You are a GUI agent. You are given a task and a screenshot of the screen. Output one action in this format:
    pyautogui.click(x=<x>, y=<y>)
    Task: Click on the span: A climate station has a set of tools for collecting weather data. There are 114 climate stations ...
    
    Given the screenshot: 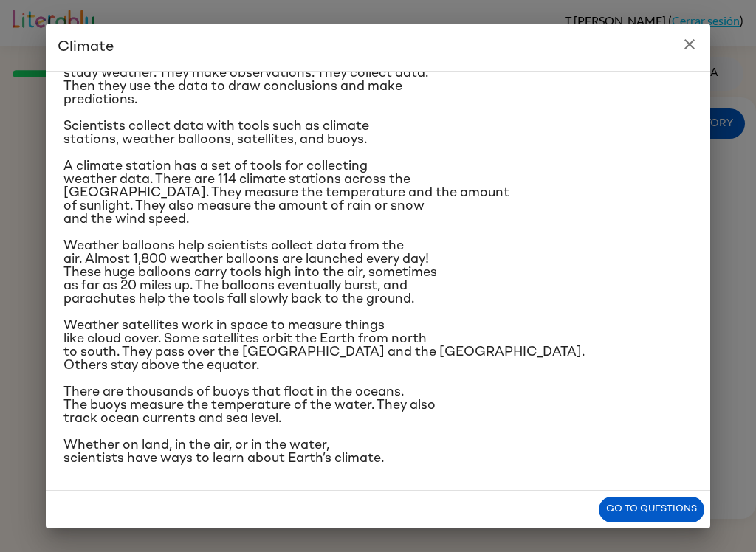 What is the action you would take?
    pyautogui.click(x=286, y=192)
    